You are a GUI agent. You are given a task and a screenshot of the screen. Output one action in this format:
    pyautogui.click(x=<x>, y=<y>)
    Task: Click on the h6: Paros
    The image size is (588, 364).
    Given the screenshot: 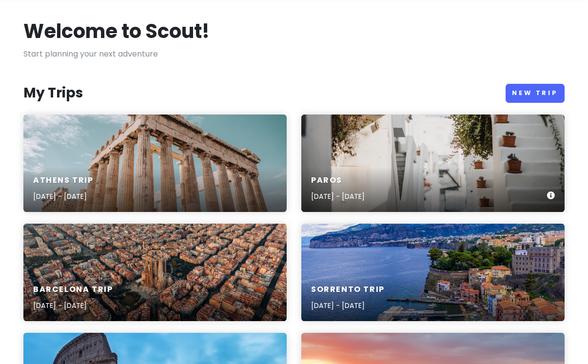 What is the action you would take?
    pyautogui.click(x=338, y=180)
    